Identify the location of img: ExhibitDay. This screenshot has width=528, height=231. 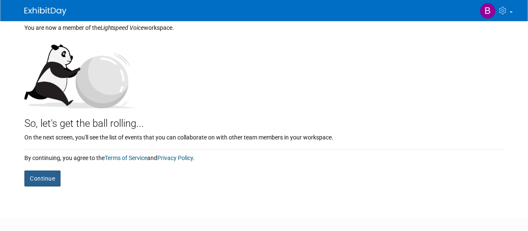
(45, 11).